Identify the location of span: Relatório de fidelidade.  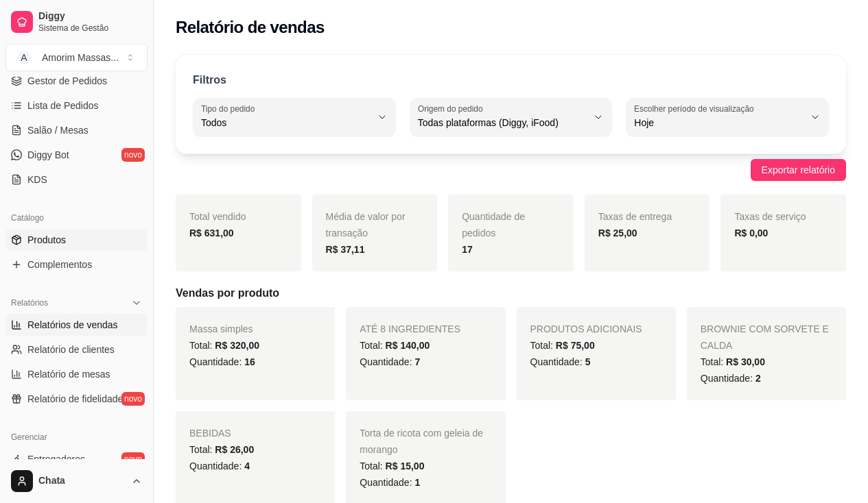
(75, 399).